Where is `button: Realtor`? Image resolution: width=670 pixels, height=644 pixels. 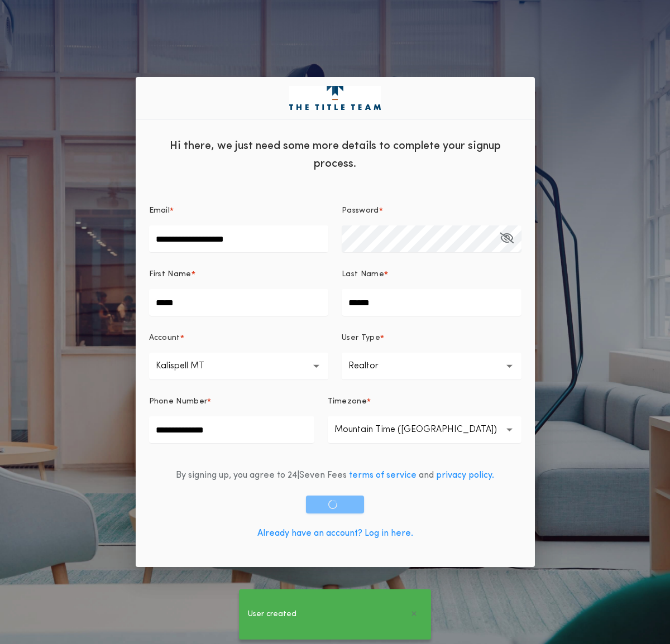
button: Realtor is located at coordinates (432, 366).